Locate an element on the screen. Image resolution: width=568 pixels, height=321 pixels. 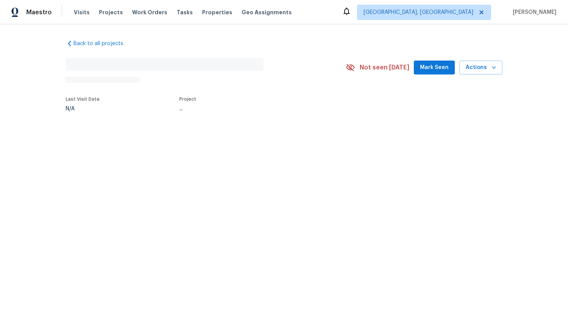
span: Project is located at coordinates (188, 99).